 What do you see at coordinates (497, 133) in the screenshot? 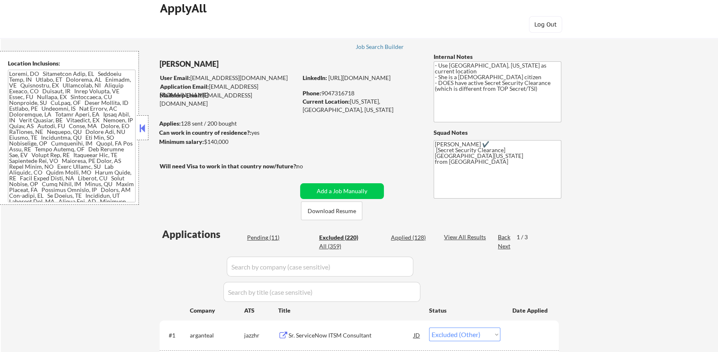
I see `div: Squad Notes` at bounding box center [497, 133].